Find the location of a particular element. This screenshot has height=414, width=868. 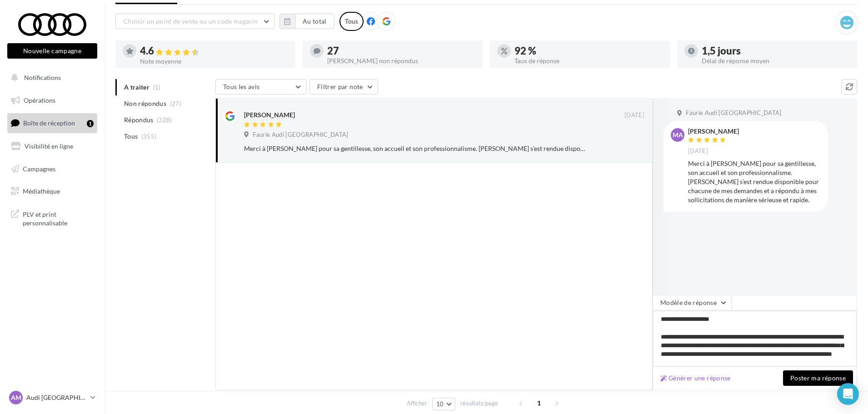

button: Nouvelle campagne is located at coordinates (52, 51).